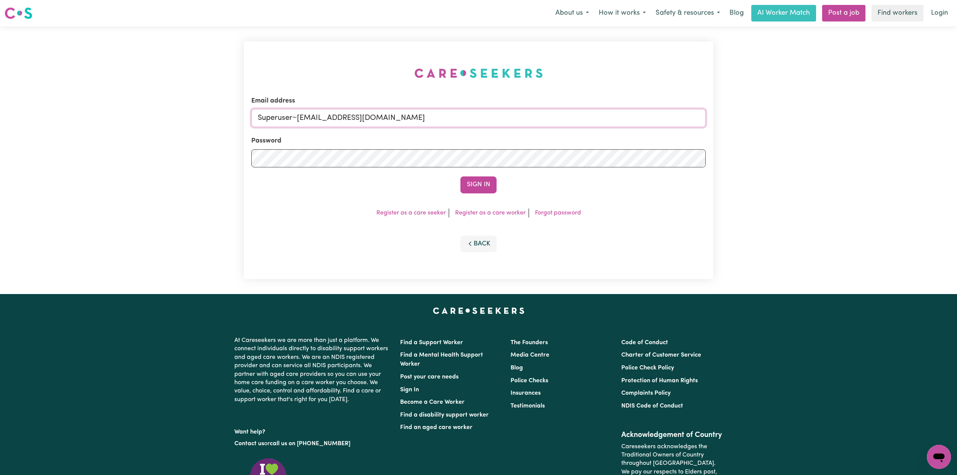 This screenshot has width=957, height=475. What do you see at coordinates (672, 435) in the screenshot?
I see `h2: Acknowledgement of Country` at bounding box center [672, 435].